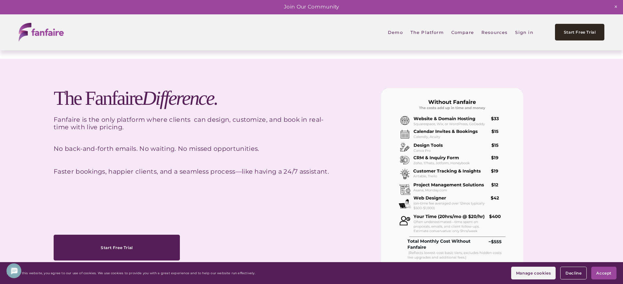 The image size is (623, 284). Describe the element at coordinates (603, 273) in the screenshot. I see `button: Accept` at that location.